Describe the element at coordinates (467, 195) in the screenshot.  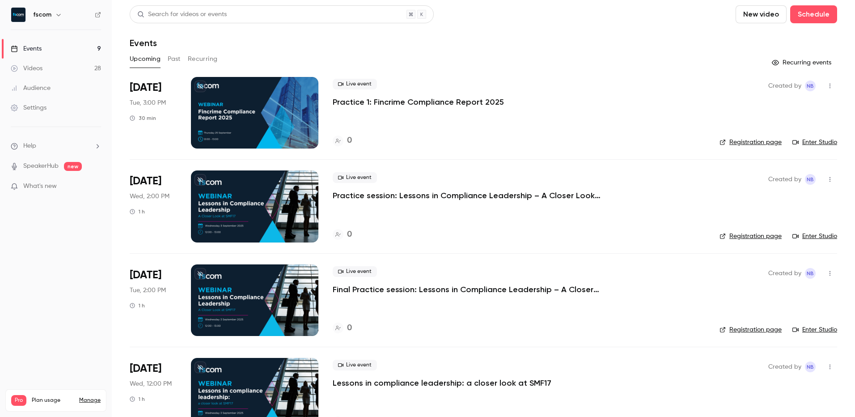
I see `a: Practice session: Lessons in Compliance Leadership – A Closer Look at SMF17` at that location.